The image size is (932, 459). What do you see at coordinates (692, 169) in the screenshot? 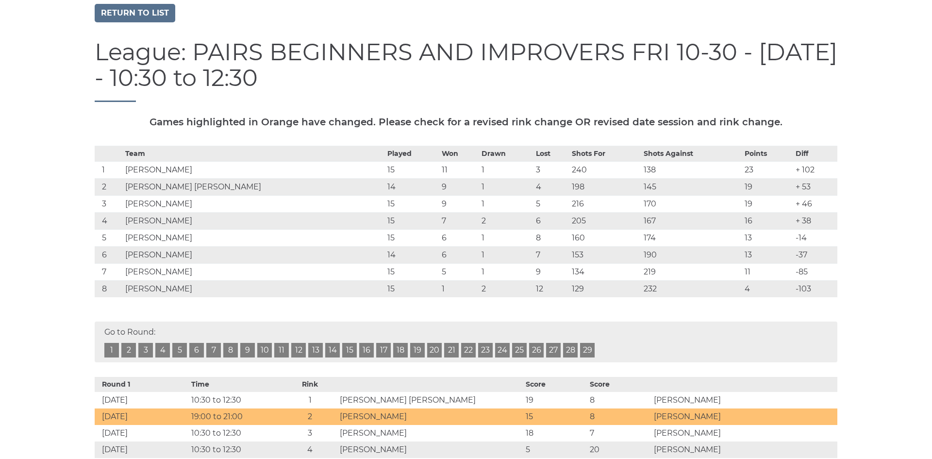
I see `td: 138` at bounding box center [692, 169].